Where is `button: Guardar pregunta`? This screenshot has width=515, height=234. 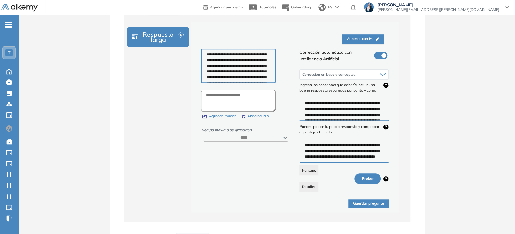 button: Guardar pregunta is located at coordinates (368, 203).